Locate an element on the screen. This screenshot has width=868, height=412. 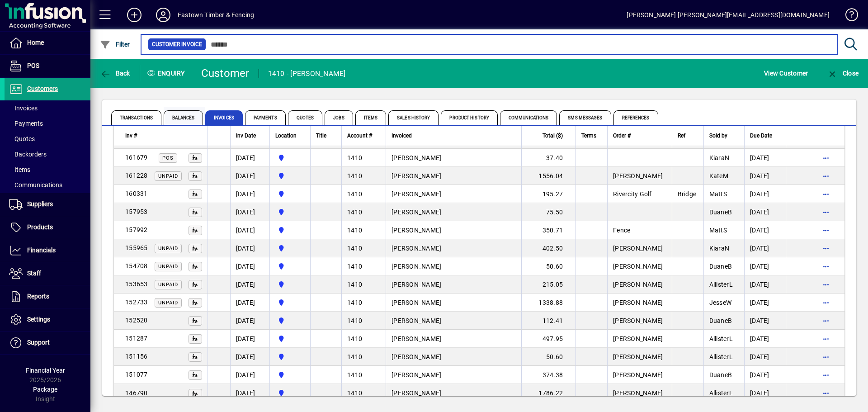
span: Back is located at coordinates (115, 73).